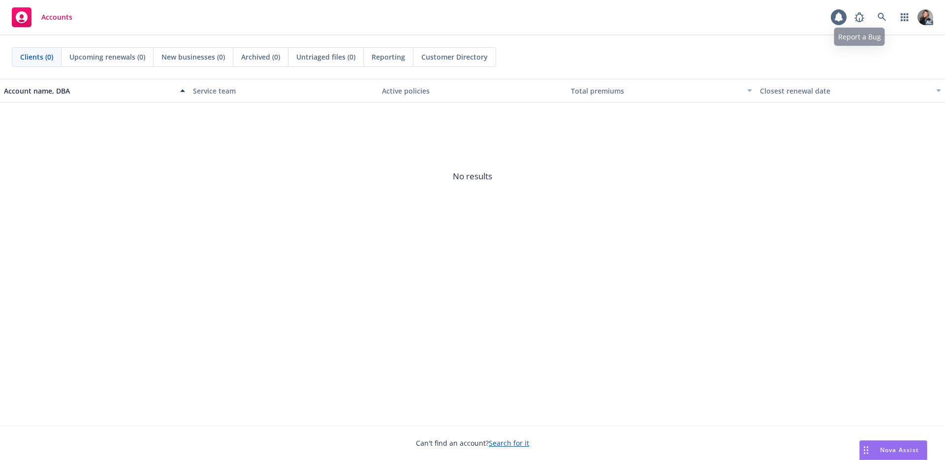 The width and height of the screenshot is (945, 460). Describe the element at coordinates (284, 91) in the screenshot. I see `div: Service team` at that location.